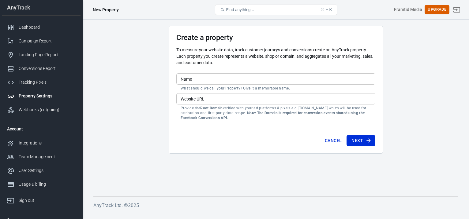  What do you see at coordinates (41, 69) in the screenshot?
I see `a: Conversions Report` at bounding box center [41, 69].